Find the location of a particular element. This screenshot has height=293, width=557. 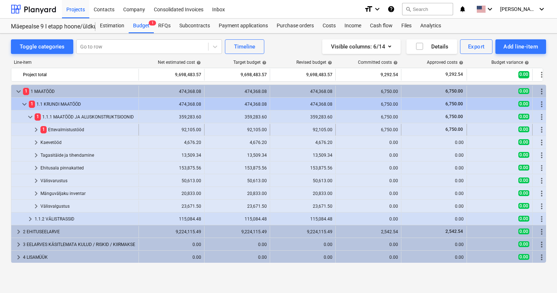

div: Files is located at coordinates (406, 26).